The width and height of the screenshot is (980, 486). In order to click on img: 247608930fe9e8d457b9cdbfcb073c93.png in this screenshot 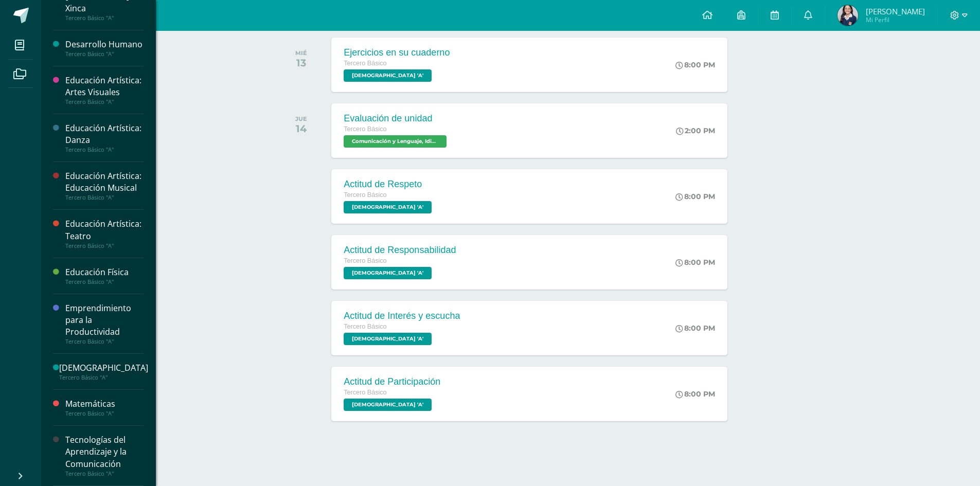, I will do `click(848, 15)`.